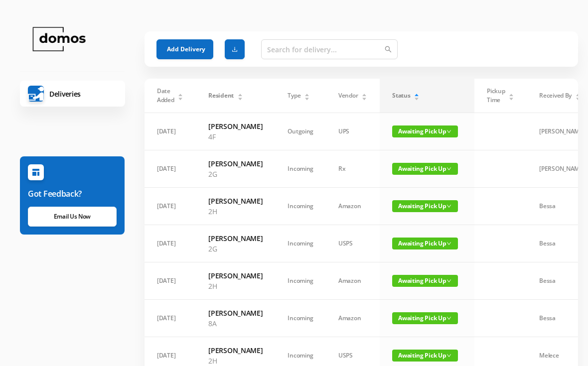 Image resolution: width=588 pixels, height=366 pixels. What do you see at coordinates (72, 217) in the screenshot?
I see `a: Email Us Now` at bounding box center [72, 217].